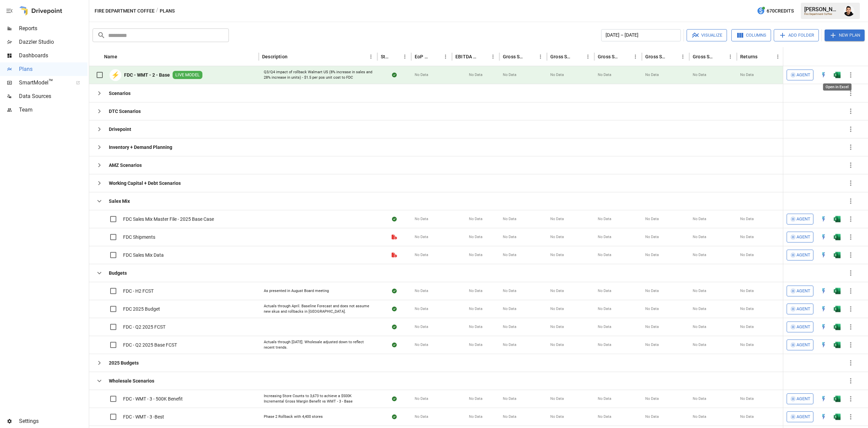 The image size is (868, 428). I want to click on span: FDC - H2 FCST, so click(138, 291).